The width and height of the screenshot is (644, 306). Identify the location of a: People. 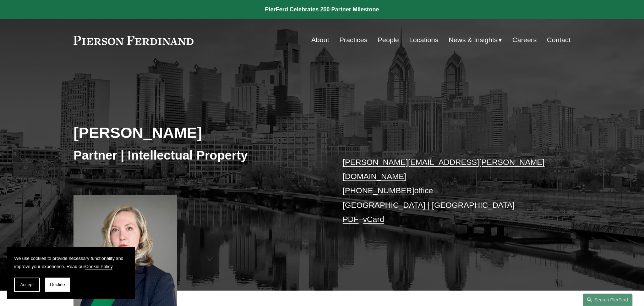
(388, 40).